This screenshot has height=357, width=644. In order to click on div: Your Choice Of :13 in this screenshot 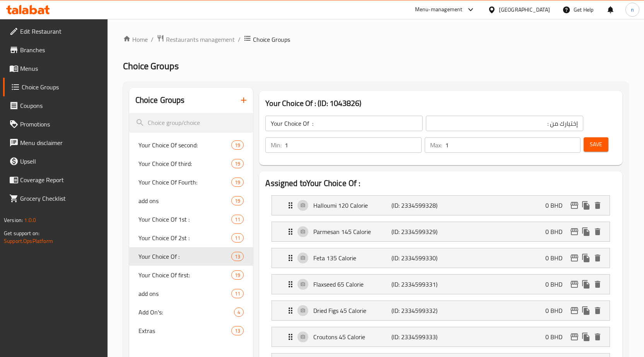, I will do `click(191, 257)`.